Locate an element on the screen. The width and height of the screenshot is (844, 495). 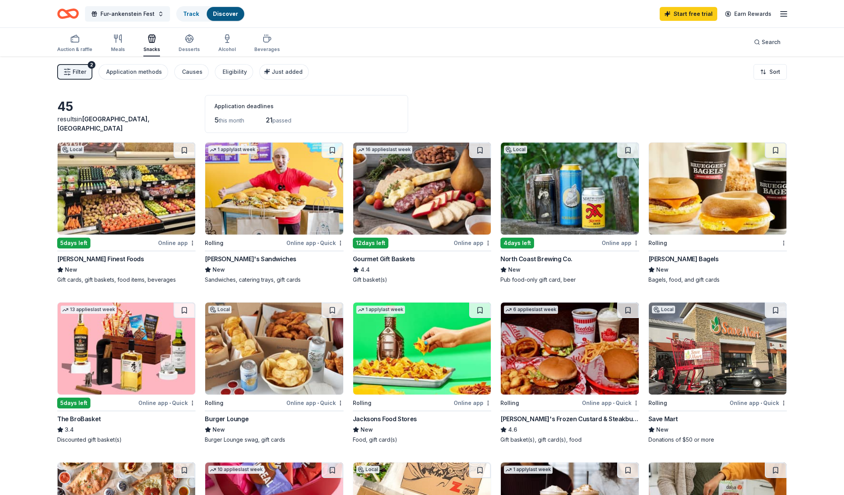
span: Just added is located at coordinates (287, 72).